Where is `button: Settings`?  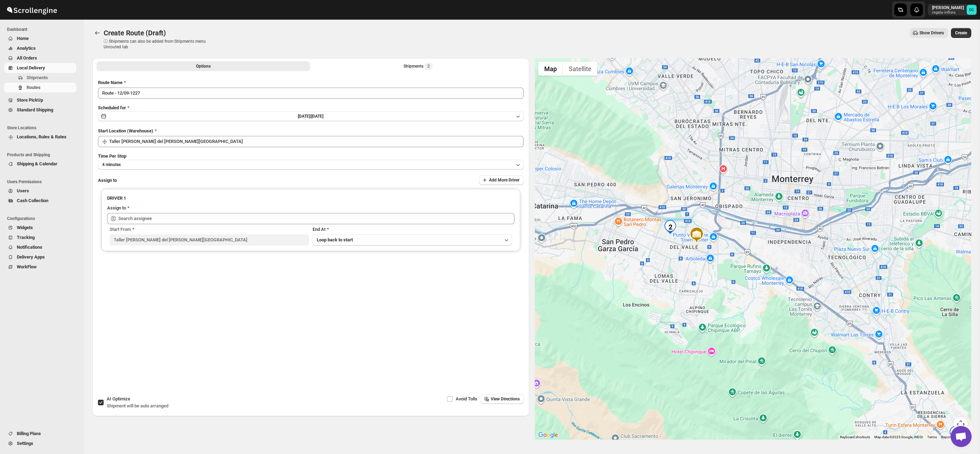 button: Settings is located at coordinates (40, 443).